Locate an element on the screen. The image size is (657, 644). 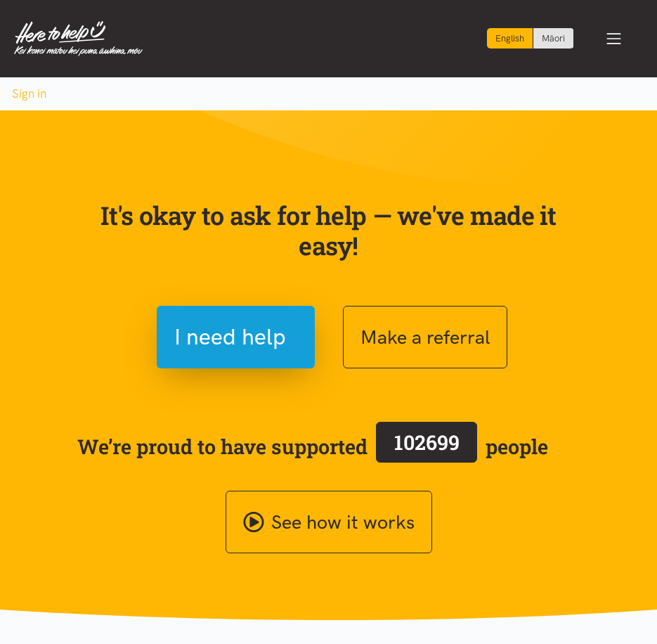
div: Current language is located at coordinates (510, 38).